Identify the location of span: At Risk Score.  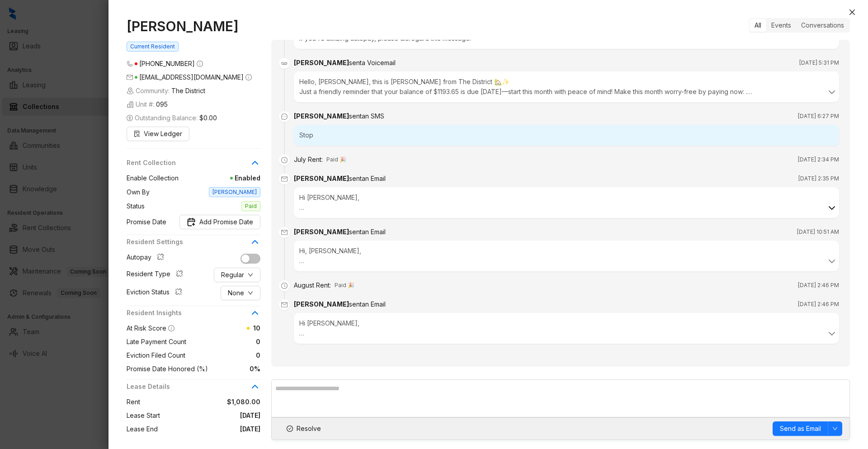
(146, 328).